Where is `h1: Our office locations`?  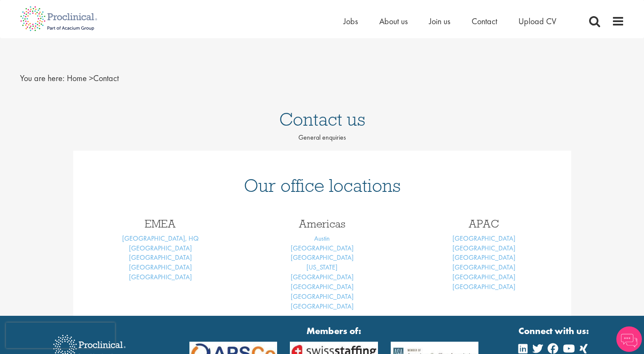
h1: Our office locations is located at coordinates (322, 185).